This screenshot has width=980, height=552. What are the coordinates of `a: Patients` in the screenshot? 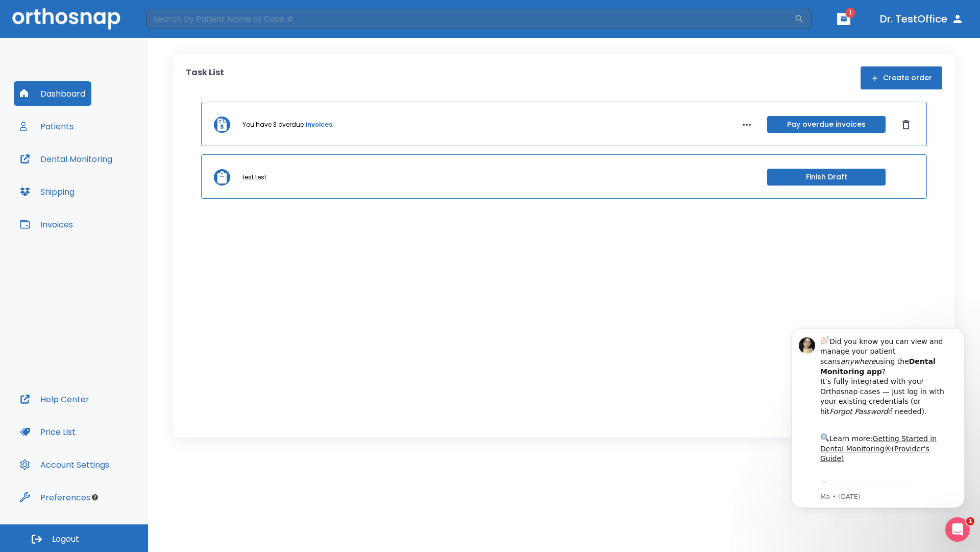 It's located at (46, 127).